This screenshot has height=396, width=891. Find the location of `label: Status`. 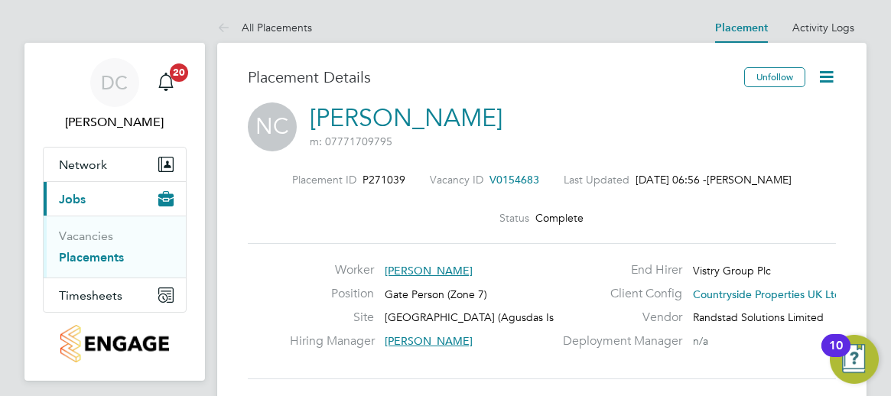

label: Status is located at coordinates (515, 218).